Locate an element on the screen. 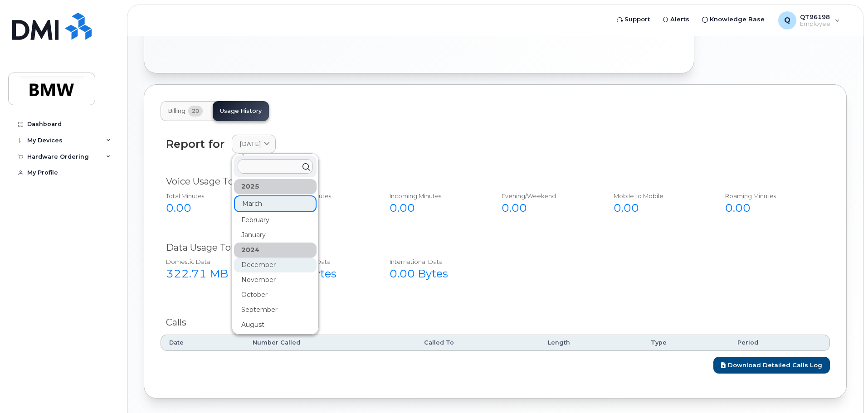 The height and width of the screenshot is (413, 868). span: Q is located at coordinates (788, 21).